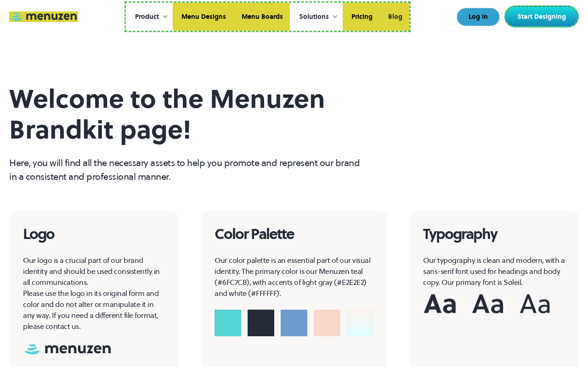 This screenshot has width=588, height=367. Describe the element at coordinates (202, 17) in the screenshot. I see `a: Menu Designs` at that location.